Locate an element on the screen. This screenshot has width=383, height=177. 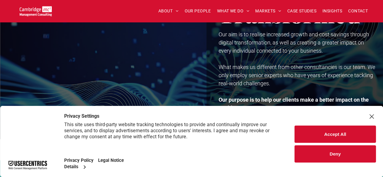
a: INSIGHTS is located at coordinates (332, 11).